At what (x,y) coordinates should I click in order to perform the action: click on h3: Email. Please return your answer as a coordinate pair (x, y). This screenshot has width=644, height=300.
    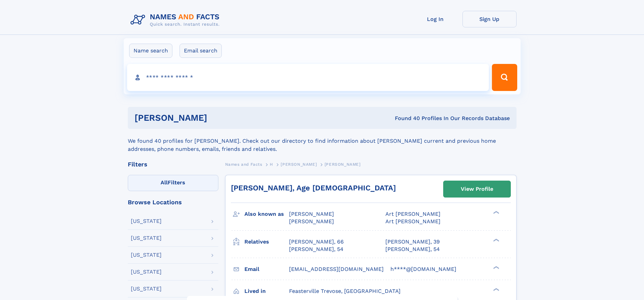
    Looking at the image, I should click on (266, 269).